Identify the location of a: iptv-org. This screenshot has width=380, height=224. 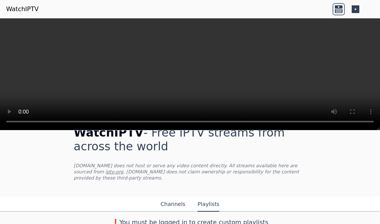
(114, 171).